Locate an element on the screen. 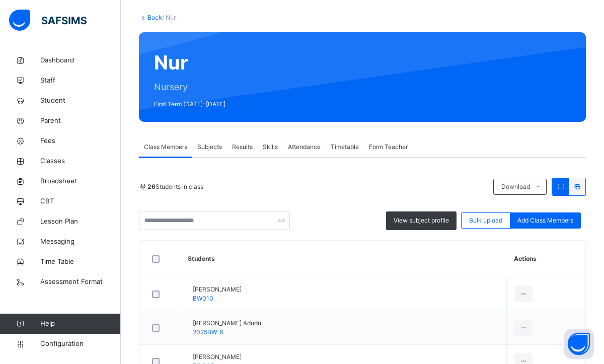  span: Assessment Format is located at coordinates (80, 282).